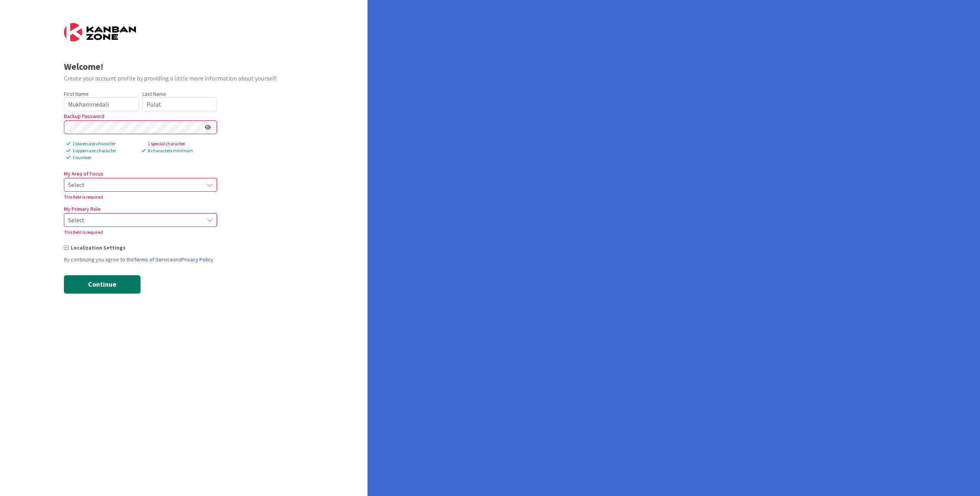 This screenshot has width=980, height=496. What do you see at coordinates (84, 116) in the screenshot?
I see `label: Backup Password` at bounding box center [84, 116].